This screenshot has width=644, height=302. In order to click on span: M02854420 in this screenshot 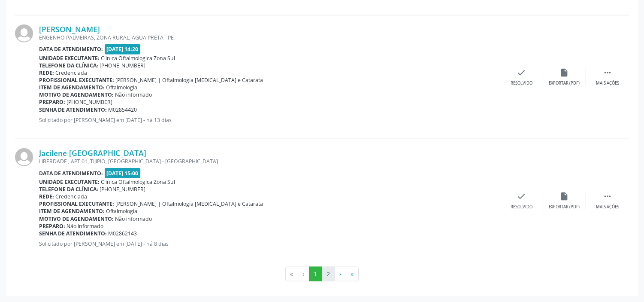, I will do `click(123, 110)`.